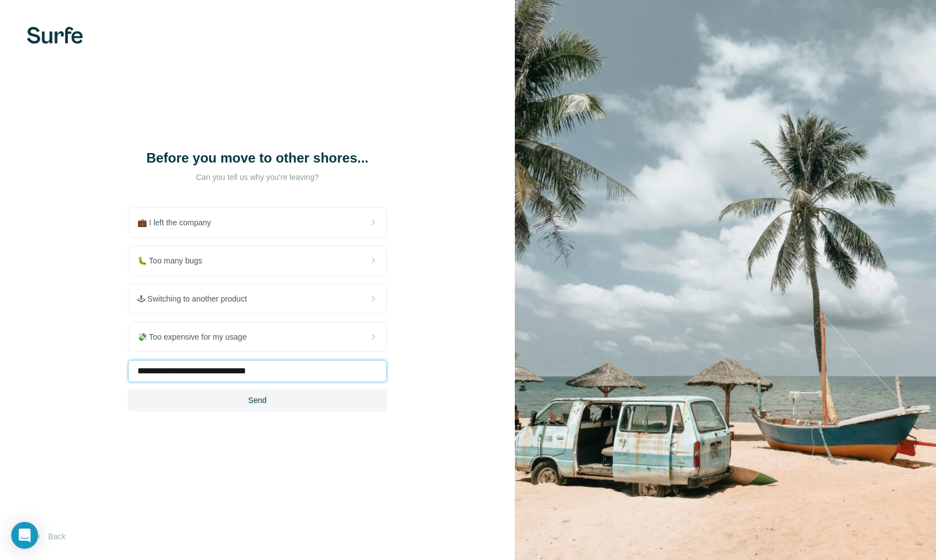 The height and width of the screenshot is (560, 936). What do you see at coordinates (258, 158) in the screenshot?
I see `h1: Before you move to other shores...` at bounding box center [258, 158].